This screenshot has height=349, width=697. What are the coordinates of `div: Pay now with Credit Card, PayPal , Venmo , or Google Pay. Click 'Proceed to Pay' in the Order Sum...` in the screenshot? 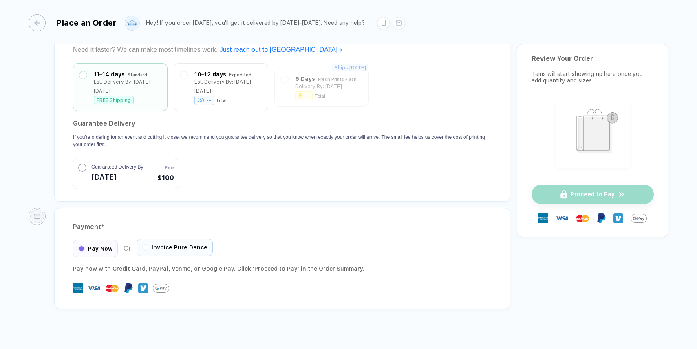 It's located at (282, 268).